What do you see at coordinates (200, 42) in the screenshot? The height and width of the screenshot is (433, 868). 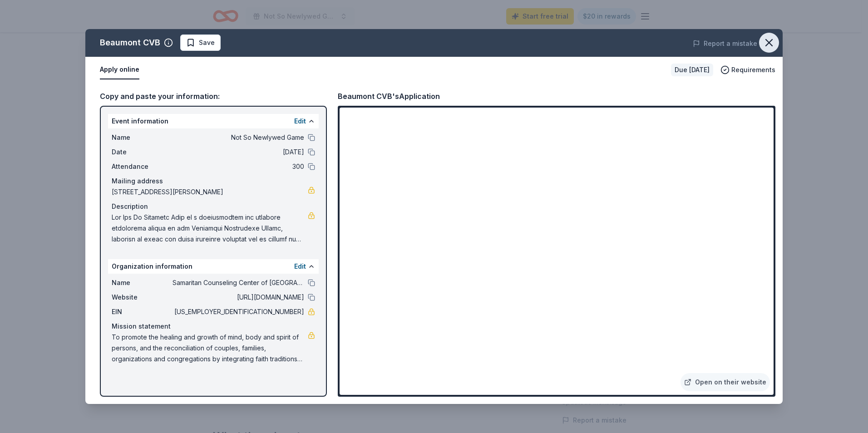 I see `button: Save` at bounding box center [200, 42].